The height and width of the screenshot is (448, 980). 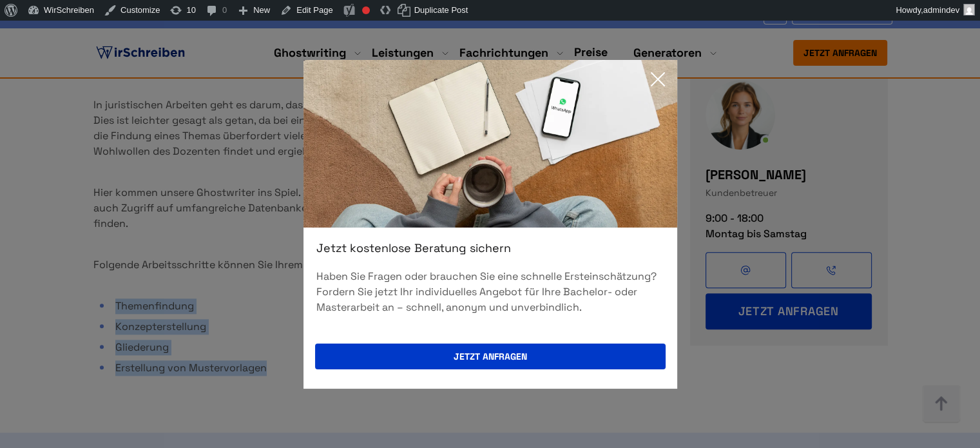 I want to click on span: admindev, so click(x=941, y=10).